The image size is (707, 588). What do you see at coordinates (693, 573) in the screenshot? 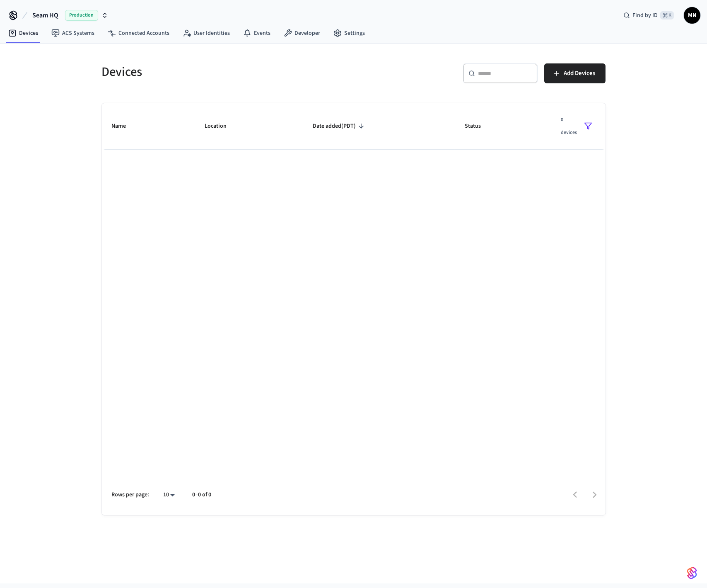
I see `img: SeamLogoGradient.69752ec5.svg` at bounding box center [693, 573].